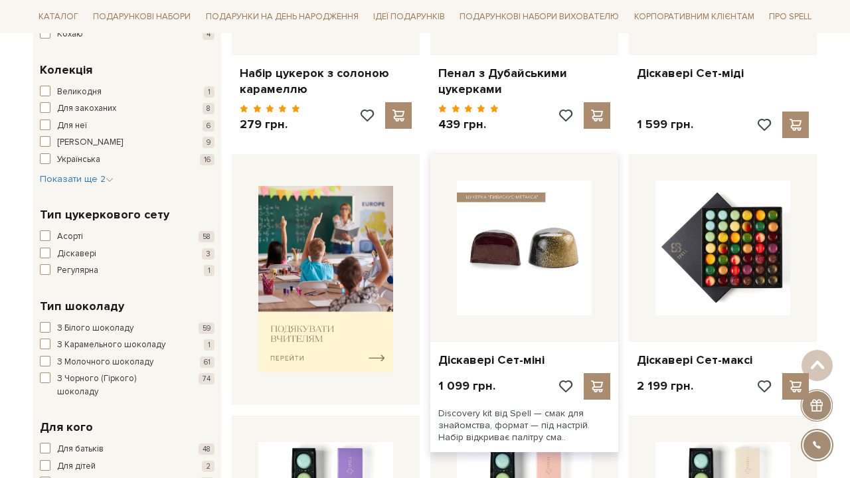 This screenshot has width=850, height=478. I want to click on span: Діскавері, so click(76, 254).